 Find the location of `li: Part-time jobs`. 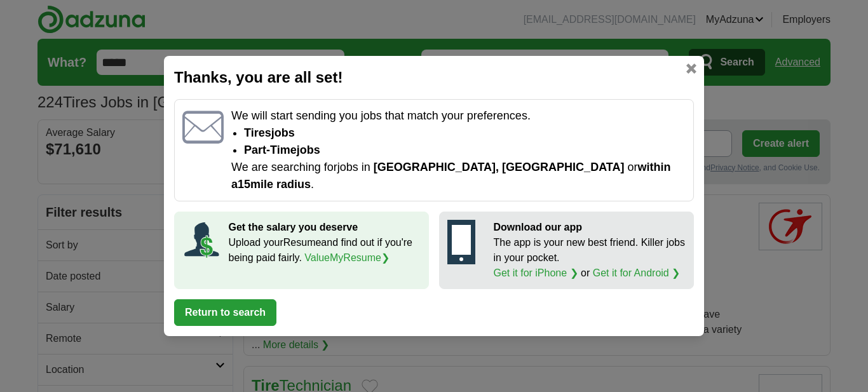

li: Part-time jobs is located at coordinates (464, 150).